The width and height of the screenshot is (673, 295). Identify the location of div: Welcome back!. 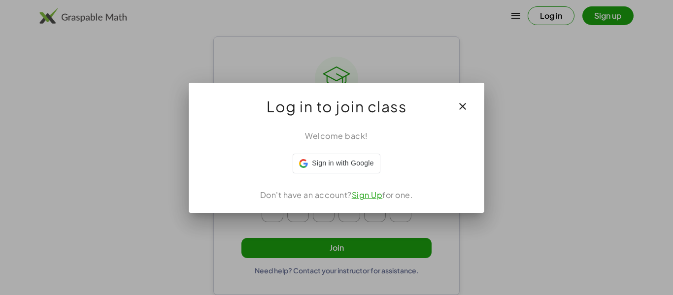
(337, 136).